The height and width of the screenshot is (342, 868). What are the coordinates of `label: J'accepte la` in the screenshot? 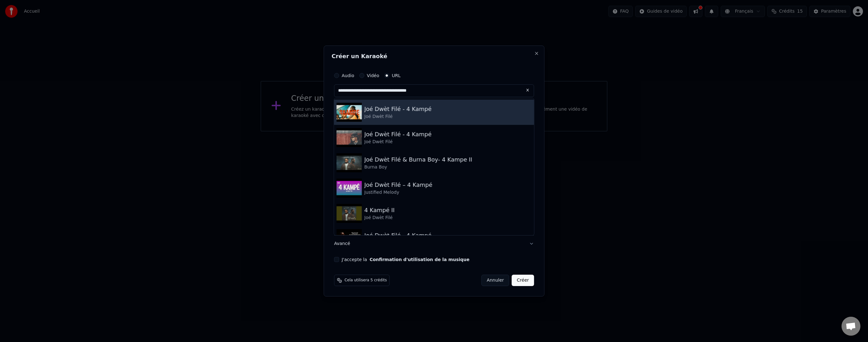 It's located at (405, 259).